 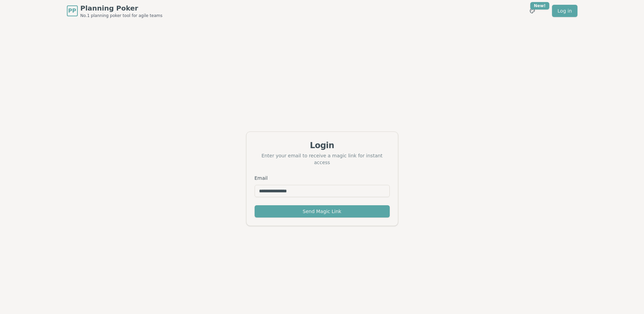 What do you see at coordinates (261, 178) in the screenshot?
I see `label: Email` at bounding box center [261, 178].